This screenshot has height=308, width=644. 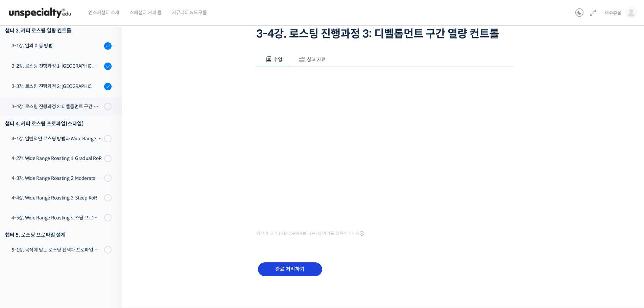 What do you see at coordinates (109, 223) in the screenshot?
I see `a: 설정` at bounding box center [109, 223].